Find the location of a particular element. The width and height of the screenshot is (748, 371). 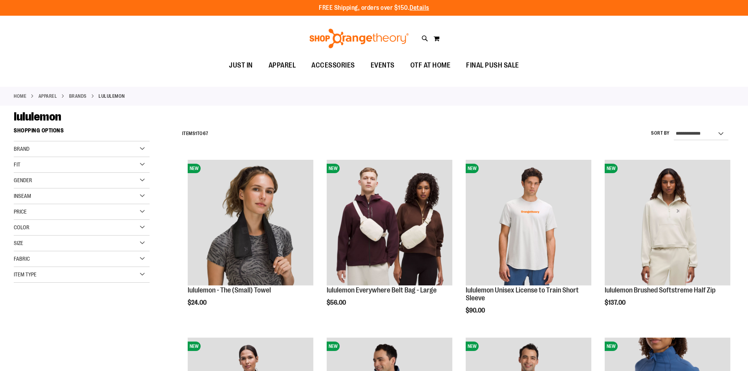

label: Sort By is located at coordinates (661, 133).